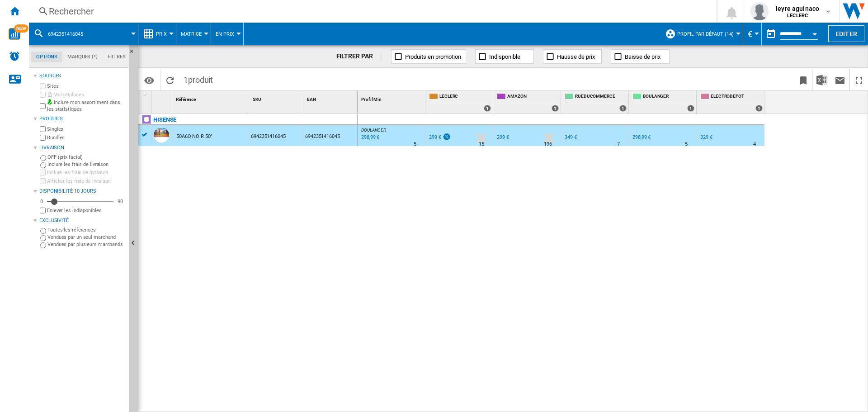 The image size is (868, 412). What do you see at coordinates (43, 129) in the screenshot?
I see `input: Singles` at bounding box center [43, 129].